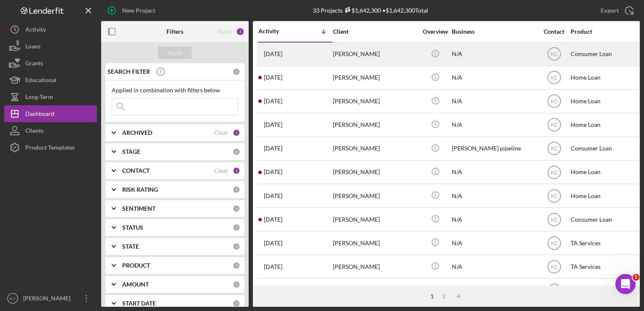  What do you see at coordinates (435, 32) in the screenshot?
I see `div: Overview` at bounding box center [435, 32].